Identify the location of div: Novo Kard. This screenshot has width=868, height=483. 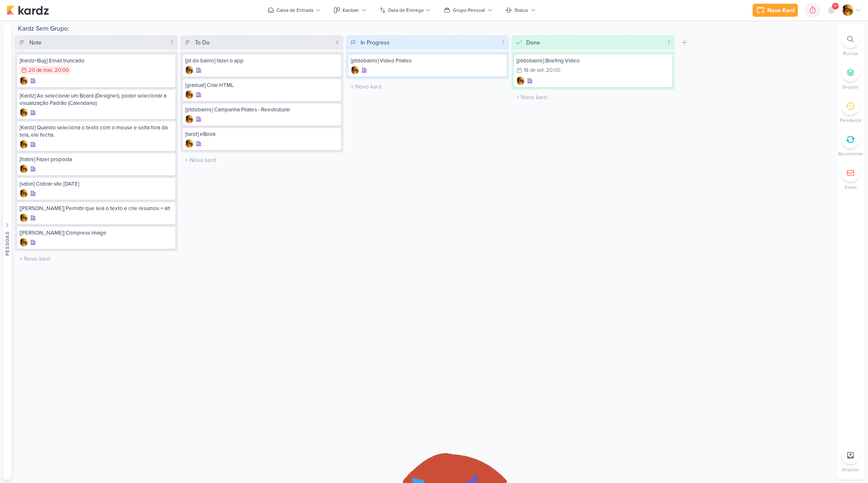
(780, 10).